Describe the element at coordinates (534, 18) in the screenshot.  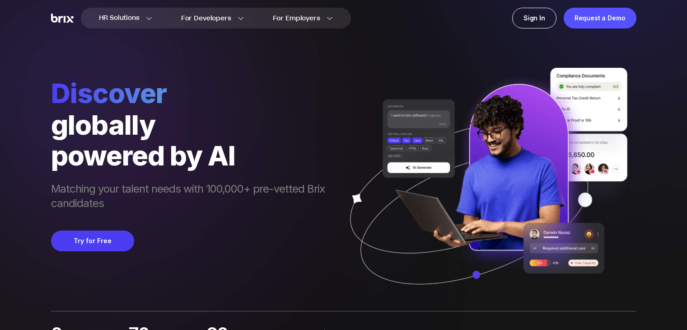
I see `div: Sign In` at that location.